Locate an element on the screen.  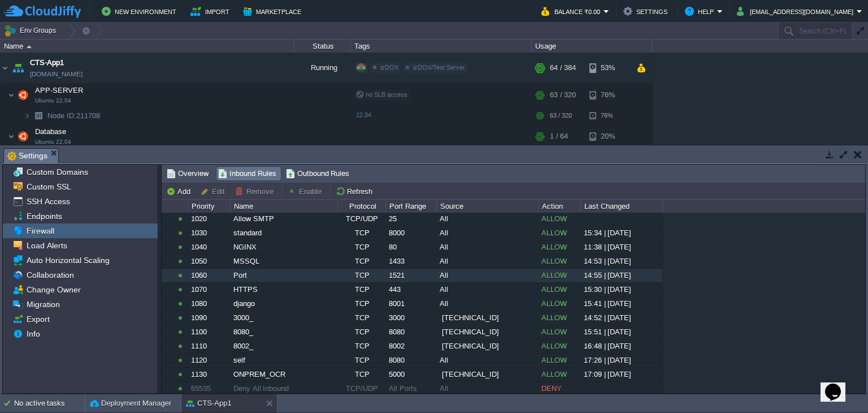
span: Migration is located at coordinates (43, 305).